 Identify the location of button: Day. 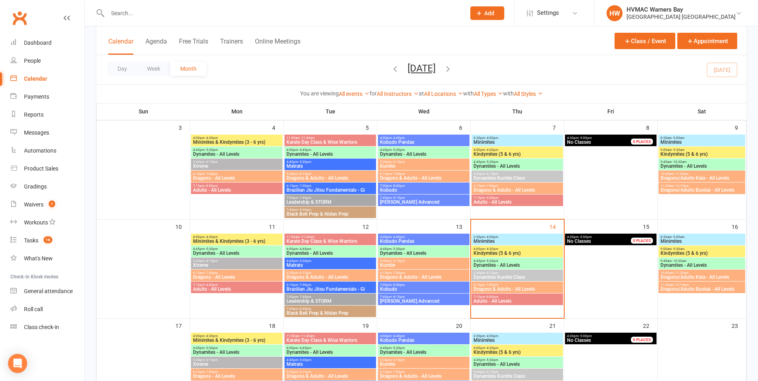
(122, 69).